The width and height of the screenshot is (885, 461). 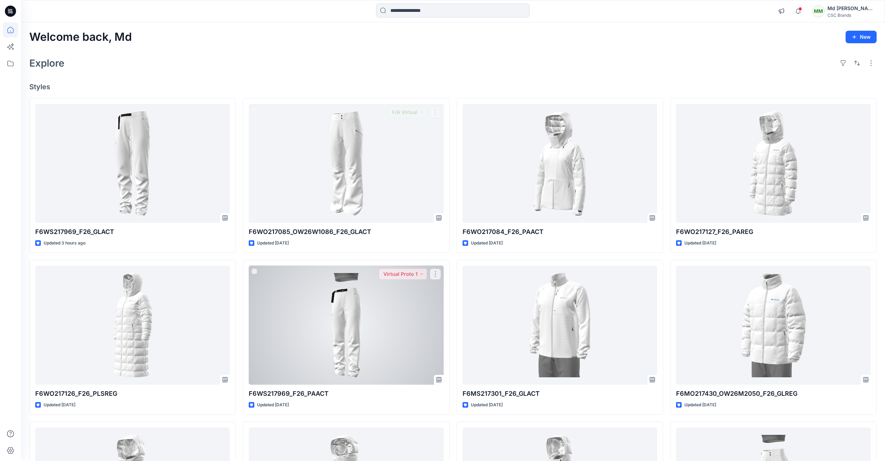 What do you see at coordinates (818, 11) in the screenshot?
I see `div: MM` at bounding box center [818, 11].